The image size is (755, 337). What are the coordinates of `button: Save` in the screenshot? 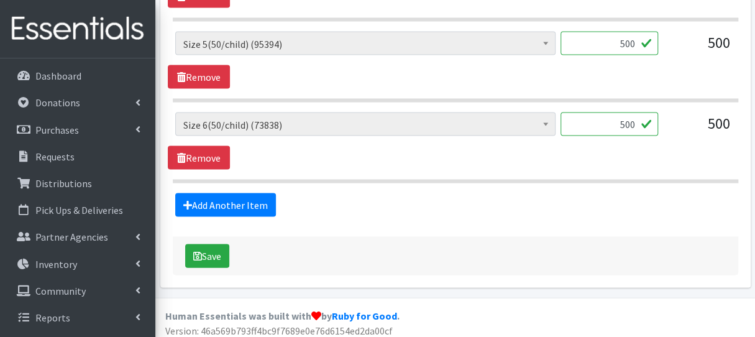 It's located at (207, 256).